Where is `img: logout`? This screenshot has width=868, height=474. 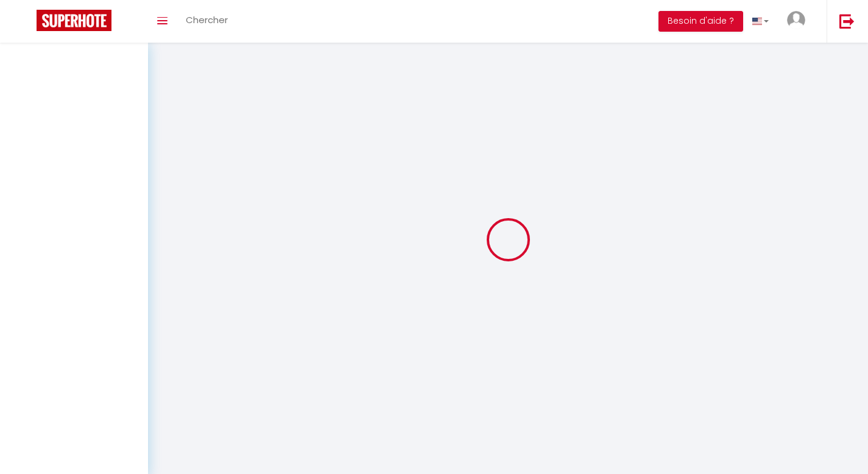 img: logout is located at coordinates (847, 21).